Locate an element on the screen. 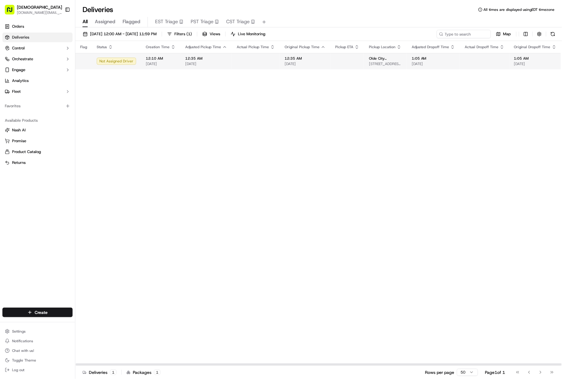 This screenshot has height=379, width=562. button: Returns is located at coordinates (37, 163).